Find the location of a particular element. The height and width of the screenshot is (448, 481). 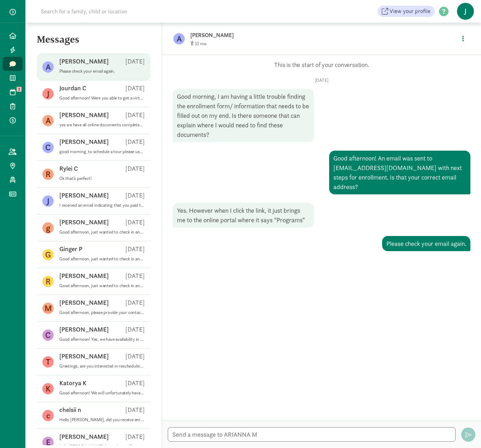

div: Chat Widget is located at coordinates (463, 431).